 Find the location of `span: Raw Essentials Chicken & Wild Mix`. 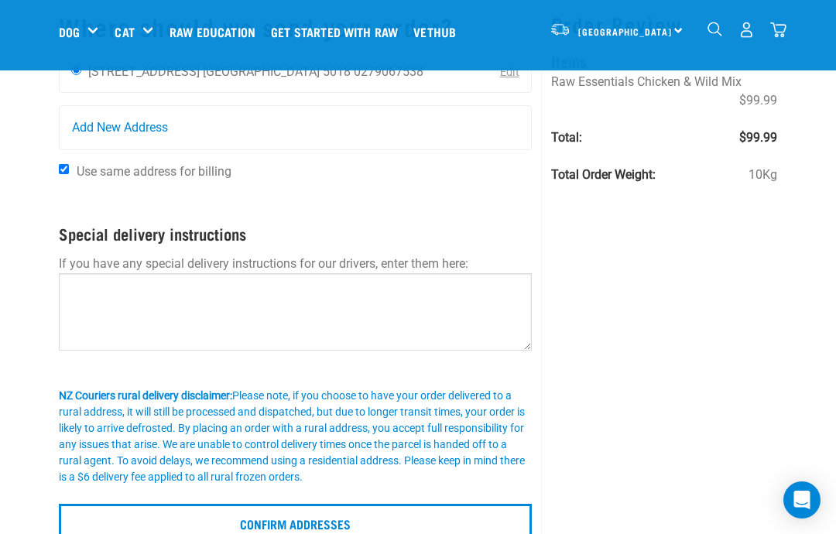

span: Raw Essentials Chicken & Wild Mix is located at coordinates (646, 81).